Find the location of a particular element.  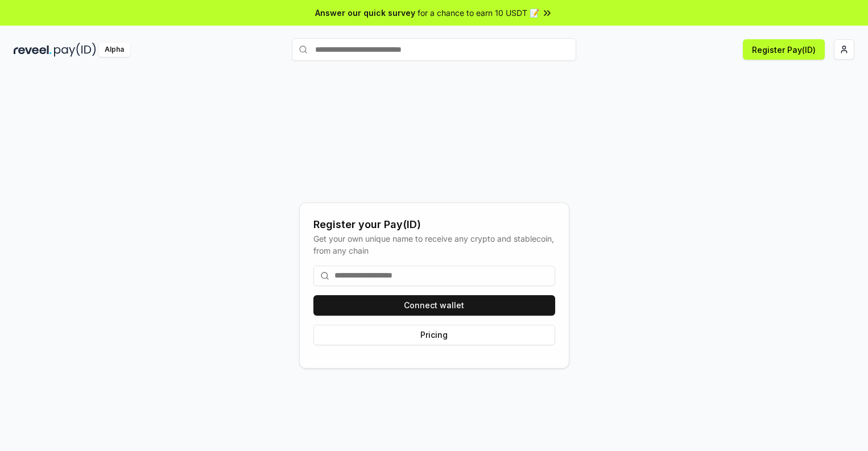

button: Connect wallet is located at coordinates (434, 306).